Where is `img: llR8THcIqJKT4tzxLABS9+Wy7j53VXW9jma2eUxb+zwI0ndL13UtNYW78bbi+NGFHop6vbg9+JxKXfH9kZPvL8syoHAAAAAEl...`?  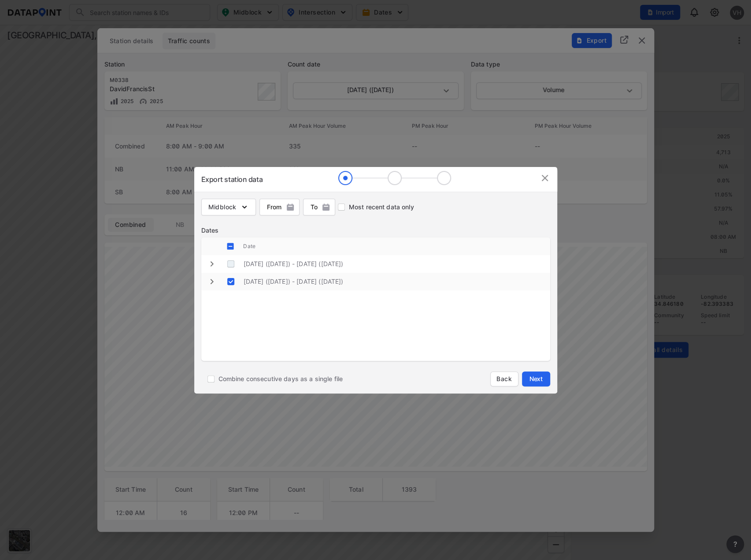 img: llR8THcIqJKT4tzxLABS9+Wy7j53VXW9jma2eUxb+zwI0ndL13UtNYW78bbi+NGFHop6vbg9+JxKXfH9kZPvL8syoHAAAAAEl... is located at coordinates (395, 178).